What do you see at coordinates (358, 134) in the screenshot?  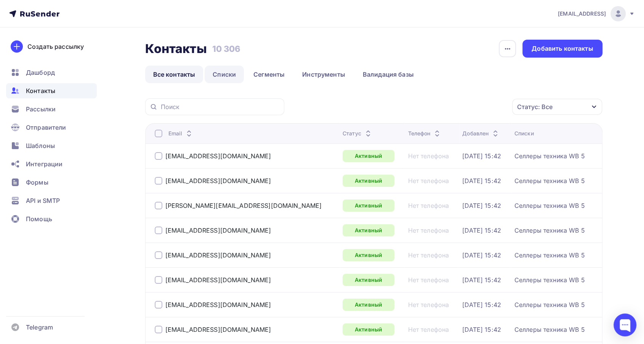 I see `div: Статус` at bounding box center [358, 134].